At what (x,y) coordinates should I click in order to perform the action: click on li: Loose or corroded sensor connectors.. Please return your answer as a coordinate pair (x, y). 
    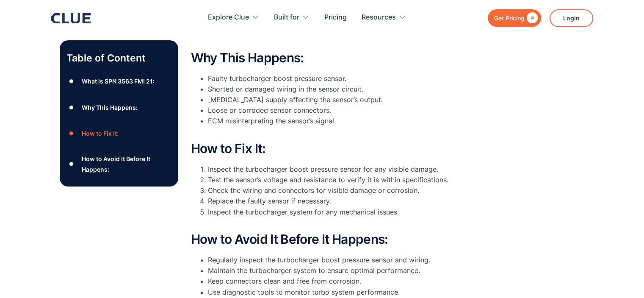
    Looking at the image, I should click on (369, 110).